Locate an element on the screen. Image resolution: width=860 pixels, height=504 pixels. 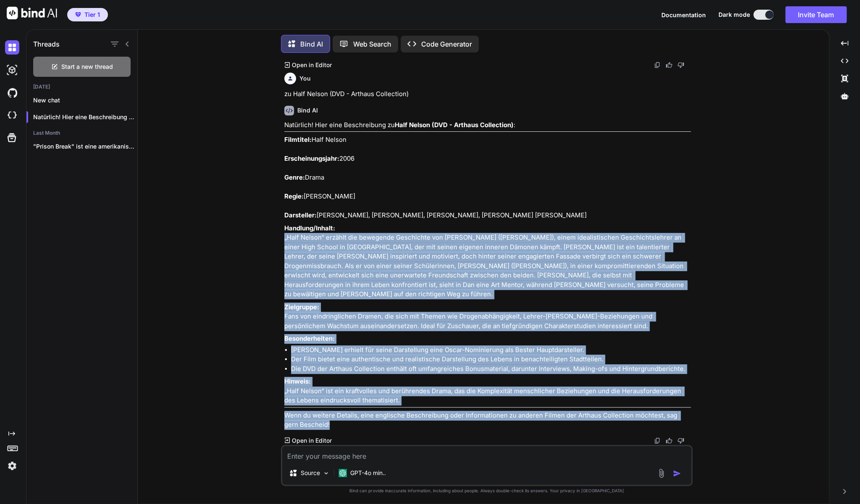
span: Documentation is located at coordinates (683, 14).